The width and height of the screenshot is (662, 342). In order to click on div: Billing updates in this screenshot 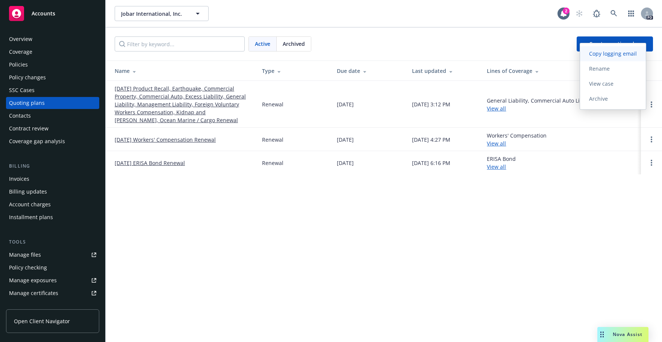, I will do `click(28, 192)`.